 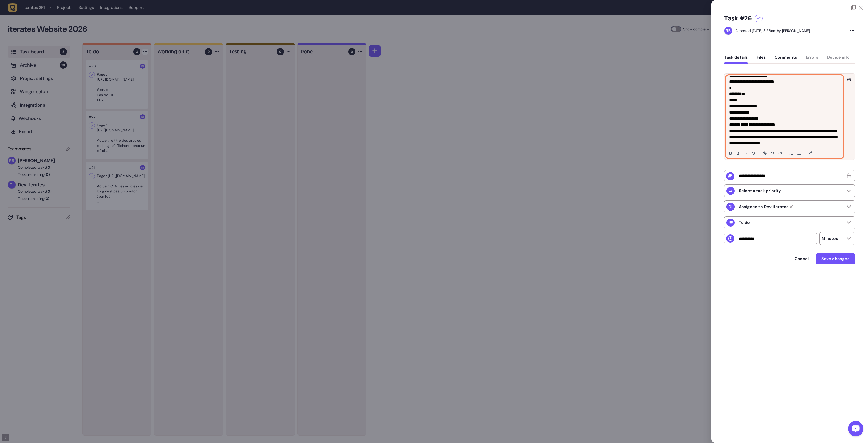 I want to click on h5: Task #26, so click(x=738, y=18).